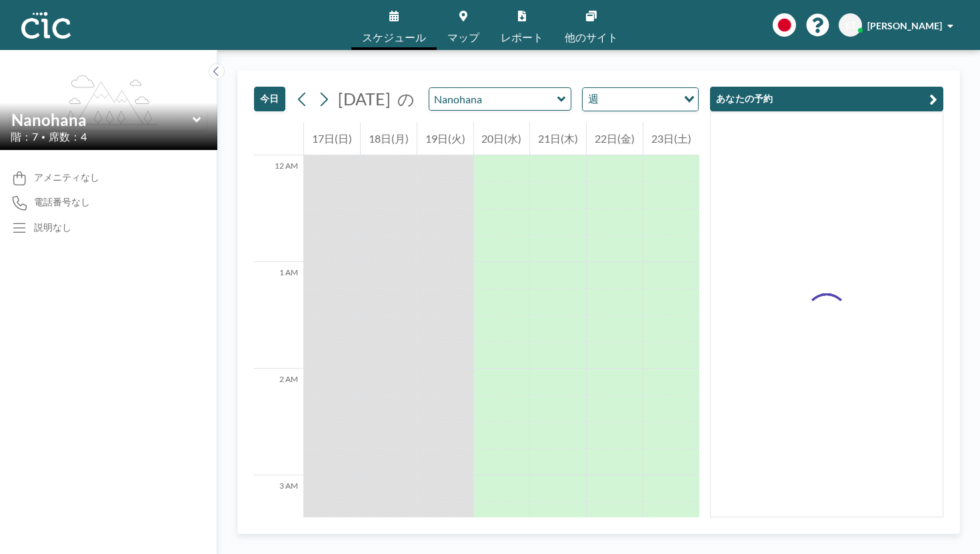 This screenshot has height=554, width=980. What do you see at coordinates (558, 138) in the screenshot?
I see `div: 21日(木)` at bounding box center [558, 138].